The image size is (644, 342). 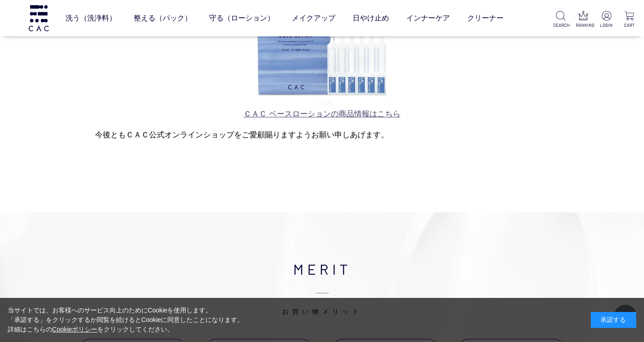 What do you see at coordinates (91, 19) in the screenshot?
I see `a: 洗う（洗浄料）` at bounding box center [91, 19].